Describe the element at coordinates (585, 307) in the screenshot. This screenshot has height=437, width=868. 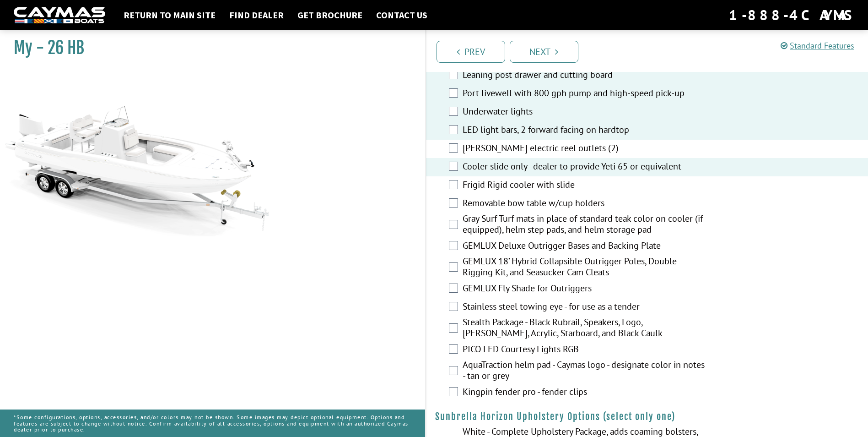
I see `label: Stainless steel towing eye - for use as a tender` at that location.